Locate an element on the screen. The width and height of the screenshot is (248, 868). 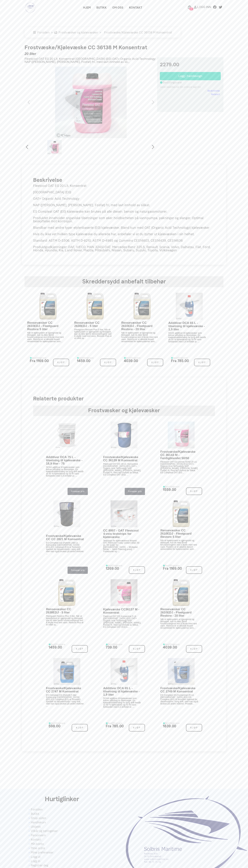
img: CC2821M_1024x1024.jpg is located at coordinates (67, 514).